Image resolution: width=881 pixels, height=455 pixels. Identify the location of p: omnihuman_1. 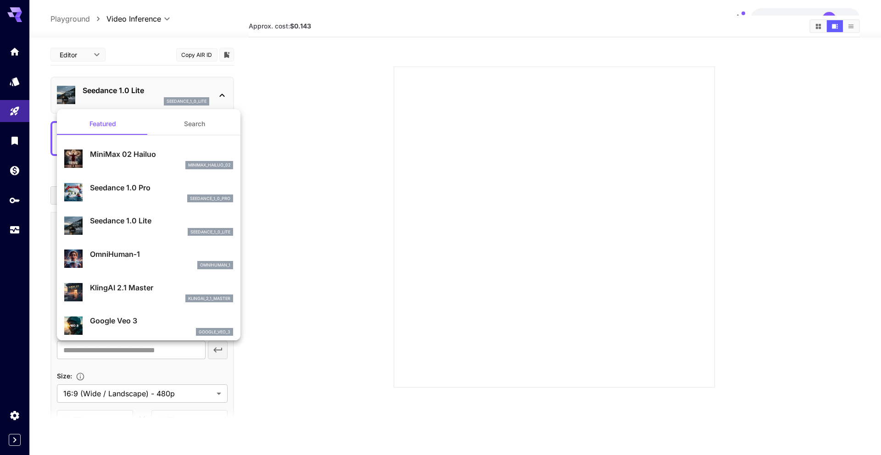
(215, 265).